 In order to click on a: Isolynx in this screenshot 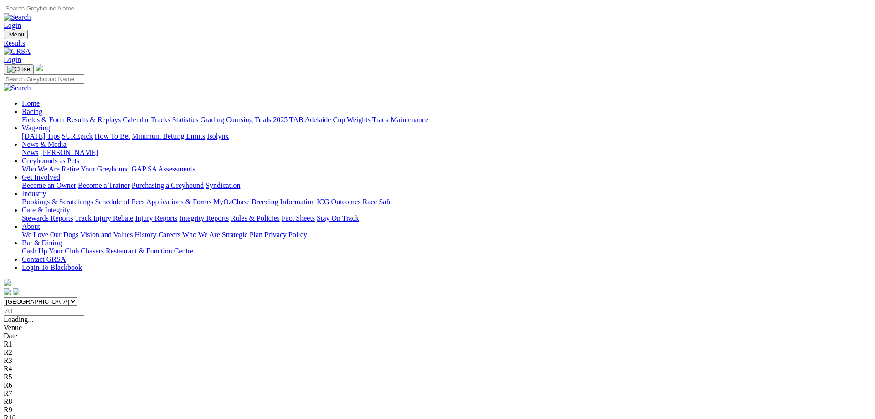, I will do `click(218, 136)`.